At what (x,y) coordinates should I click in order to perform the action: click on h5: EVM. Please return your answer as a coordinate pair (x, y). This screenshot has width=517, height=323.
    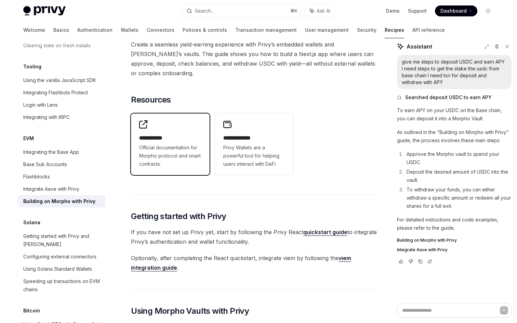
    Looking at the image, I should click on (28, 139).